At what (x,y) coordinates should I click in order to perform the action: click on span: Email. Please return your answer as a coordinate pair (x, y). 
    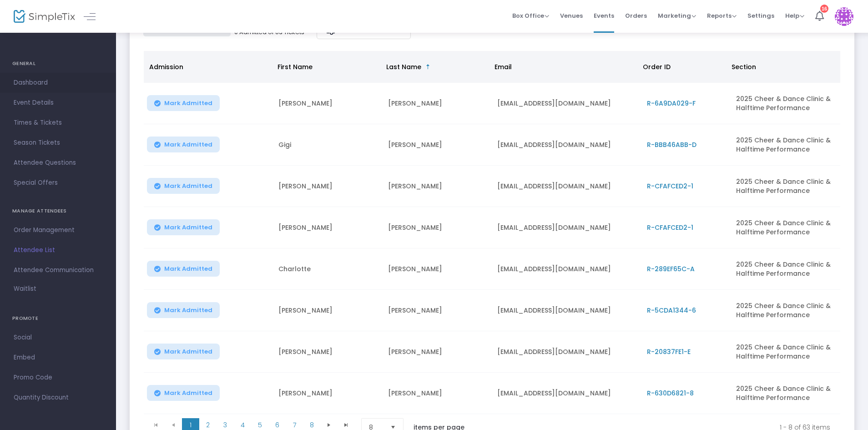
    Looking at the image, I should click on (503, 67).